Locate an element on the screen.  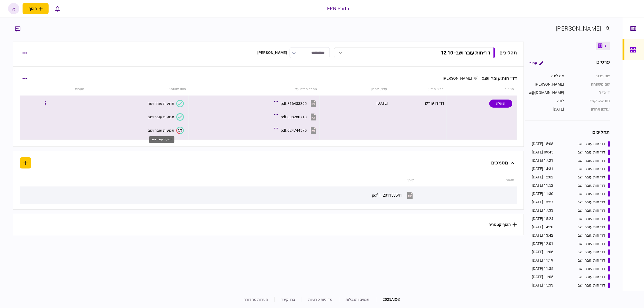
div: עדכון אחרון is located at coordinates (589, 109).